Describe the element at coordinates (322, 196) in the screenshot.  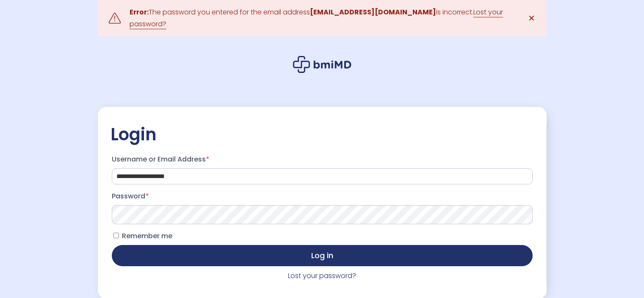
I see `label: Password` at that location.